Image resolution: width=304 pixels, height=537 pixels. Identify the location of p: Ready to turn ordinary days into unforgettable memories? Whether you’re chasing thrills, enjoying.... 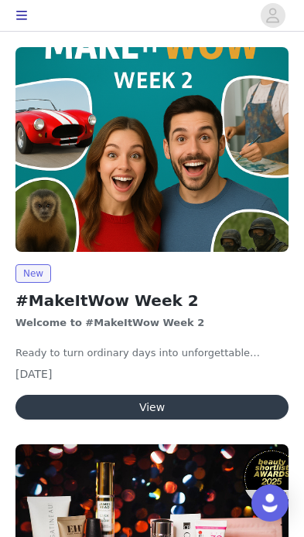
(152, 353).